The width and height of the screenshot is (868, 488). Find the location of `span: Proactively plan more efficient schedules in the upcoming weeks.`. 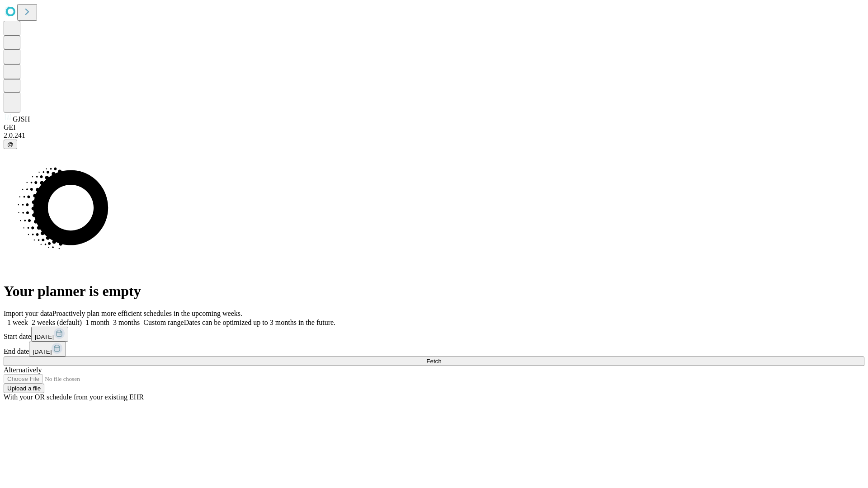

span: Proactively plan more efficient schedules in the upcoming weeks. is located at coordinates (148, 313).